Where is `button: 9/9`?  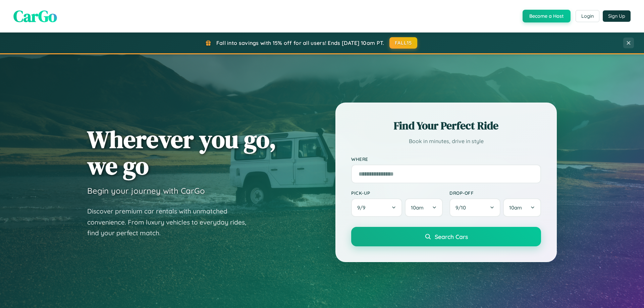
button: 9/9 is located at coordinates (377, 208).